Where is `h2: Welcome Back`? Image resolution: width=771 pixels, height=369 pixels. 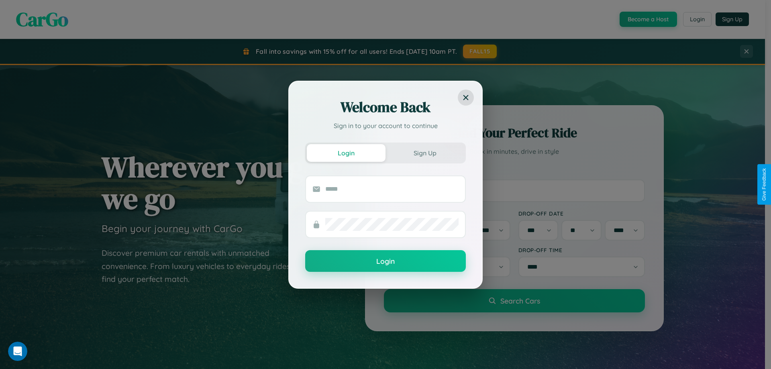
h2: Welcome Back is located at coordinates (386, 107).